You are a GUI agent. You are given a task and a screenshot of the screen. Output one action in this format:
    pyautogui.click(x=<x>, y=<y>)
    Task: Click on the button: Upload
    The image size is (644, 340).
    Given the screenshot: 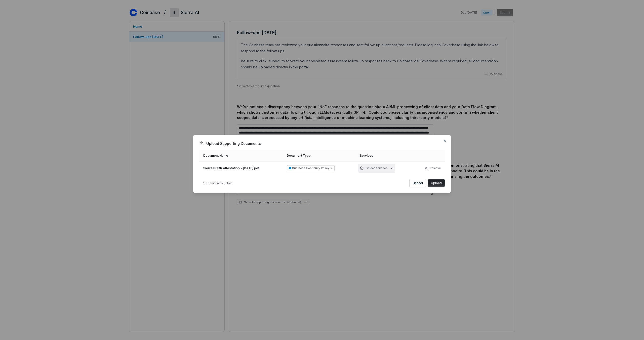 What is the action you would take?
    pyautogui.click(x=436, y=183)
    